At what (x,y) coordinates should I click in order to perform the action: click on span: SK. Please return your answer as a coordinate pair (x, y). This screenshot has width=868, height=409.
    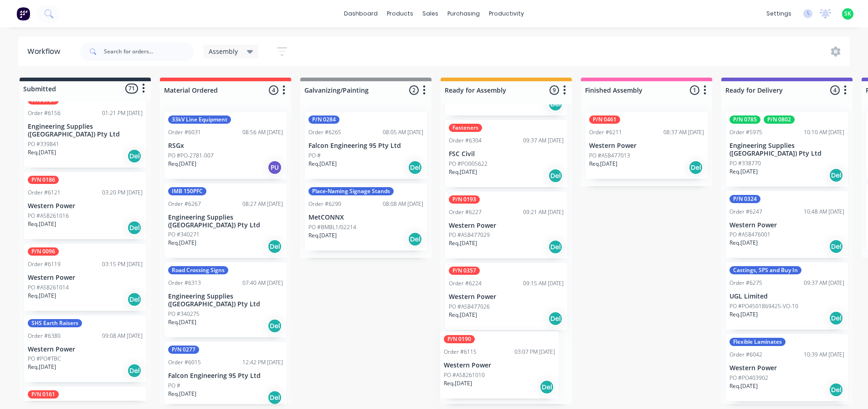
    Looking at the image, I should click on (847, 14).